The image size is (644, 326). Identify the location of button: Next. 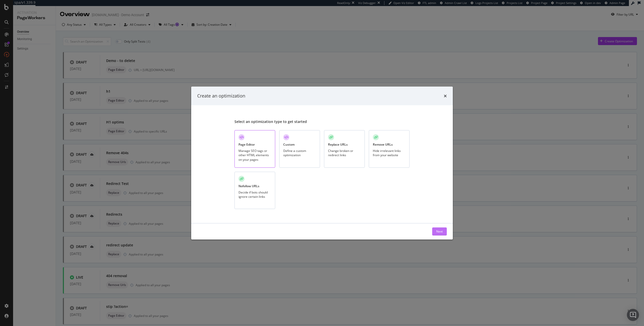
(439, 231).